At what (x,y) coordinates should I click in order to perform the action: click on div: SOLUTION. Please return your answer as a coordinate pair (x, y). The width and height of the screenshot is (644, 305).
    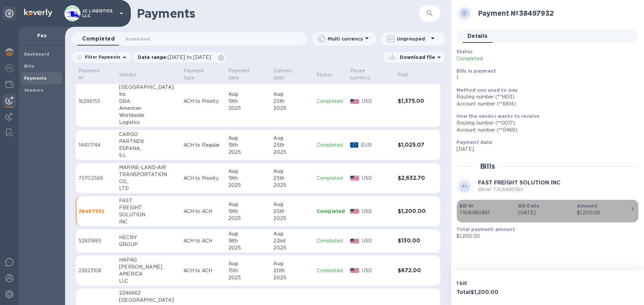
    Looking at the image, I should click on (149, 215).